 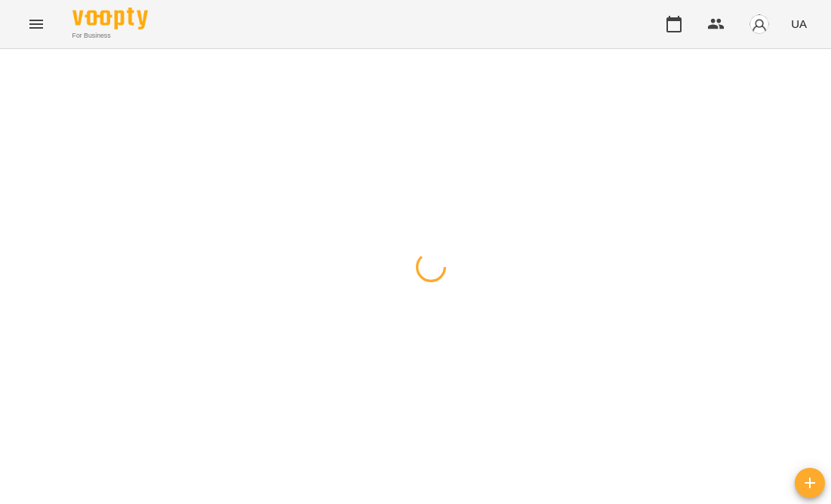 I want to click on span: UA, so click(x=799, y=23).